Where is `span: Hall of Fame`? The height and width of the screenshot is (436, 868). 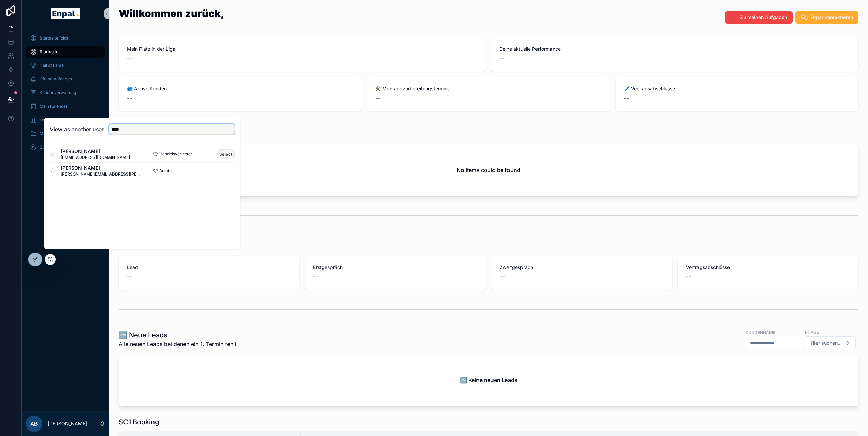
span: Hall of Fame is located at coordinates (51, 65).